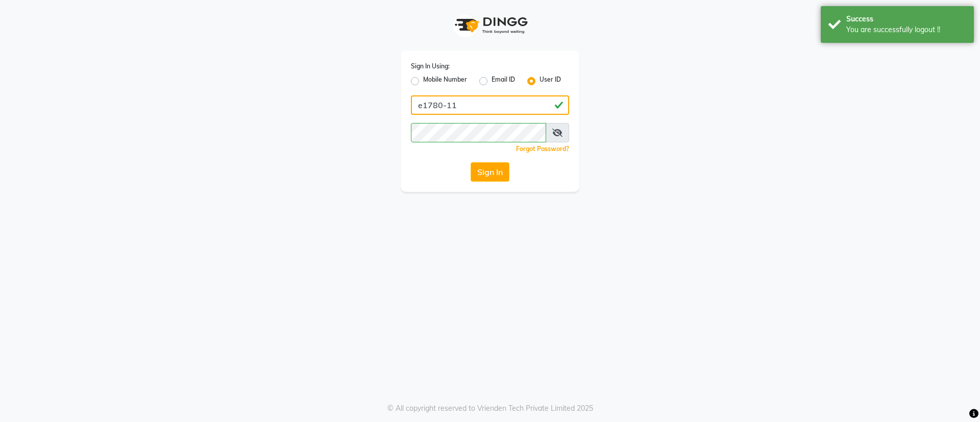  What do you see at coordinates (490, 25) in the screenshot?
I see `img: logo1.svg` at bounding box center [490, 25].